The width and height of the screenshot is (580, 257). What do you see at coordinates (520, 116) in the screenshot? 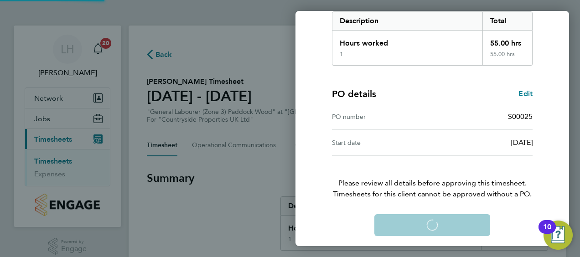
I see `span: S00025` at bounding box center [520, 116].